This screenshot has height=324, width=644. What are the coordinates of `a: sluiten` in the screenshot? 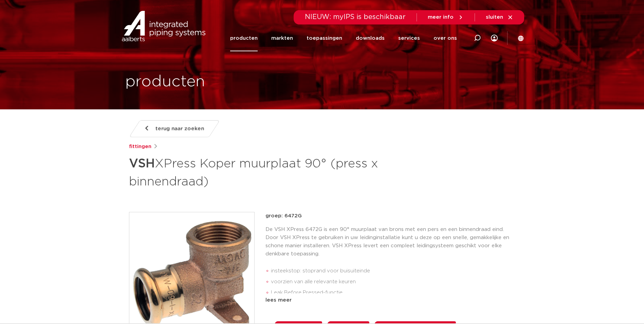 It's located at (499, 17).